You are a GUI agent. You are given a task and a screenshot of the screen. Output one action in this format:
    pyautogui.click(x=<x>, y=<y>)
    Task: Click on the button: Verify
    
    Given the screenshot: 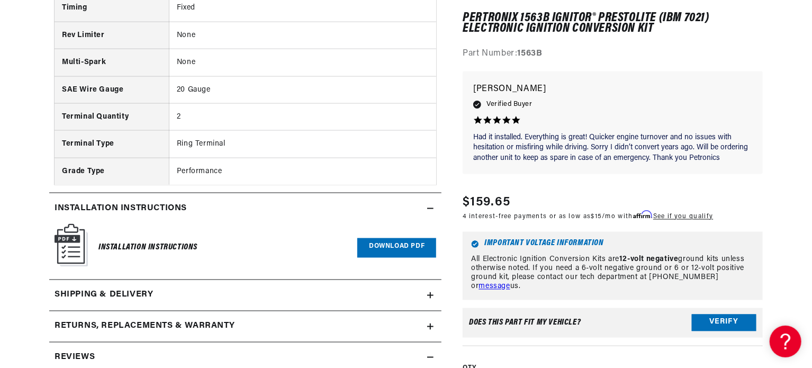 What is the action you would take?
    pyautogui.click(x=724, y=323)
    